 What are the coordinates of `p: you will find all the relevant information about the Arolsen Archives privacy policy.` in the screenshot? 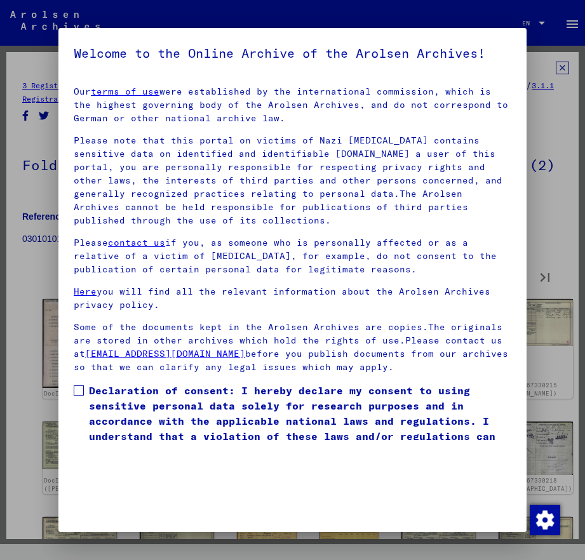 It's located at (292, 299).